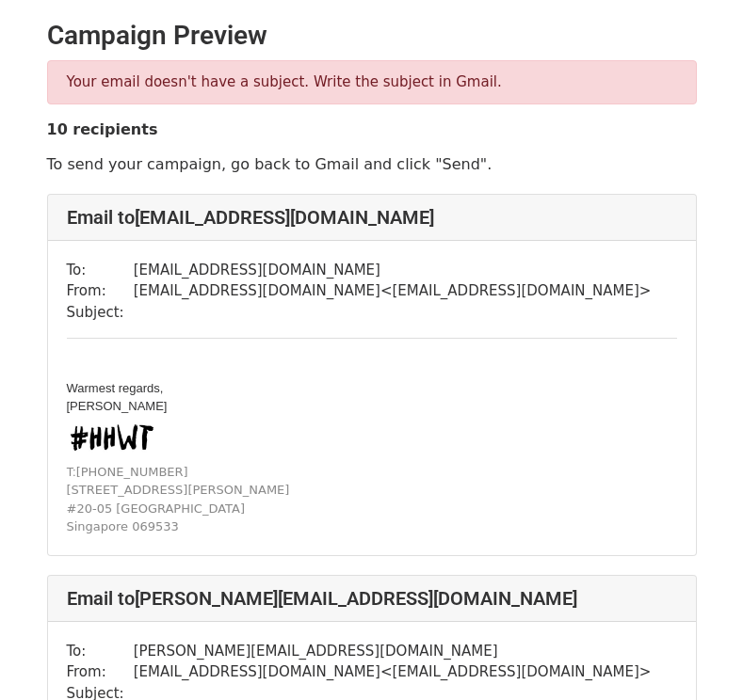 The width and height of the screenshot is (743, 700). What do you see at coordinates (100, 312) in the screenshot?
I see `td: Subject:` at bounding box center [100, 312].